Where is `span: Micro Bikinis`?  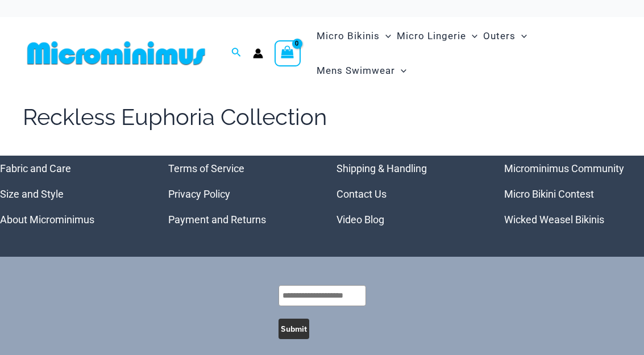 span: Micro Bikinis is located at coordinates (347, 36).